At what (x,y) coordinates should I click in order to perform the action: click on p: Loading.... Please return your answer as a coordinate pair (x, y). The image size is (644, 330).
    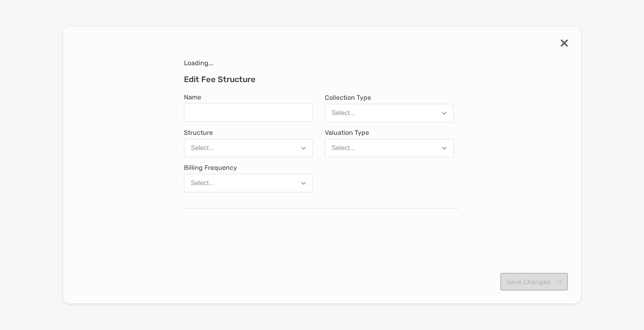
    Looking at the image, I should click on (322, 63).